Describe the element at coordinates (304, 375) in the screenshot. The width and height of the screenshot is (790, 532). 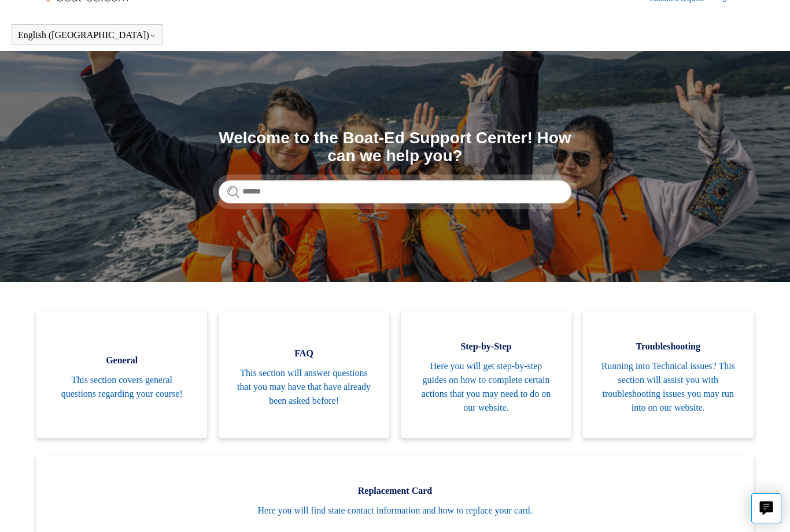
I see `a: FAQ This section will answer questions that you may have that have already been asked before!` at that location.